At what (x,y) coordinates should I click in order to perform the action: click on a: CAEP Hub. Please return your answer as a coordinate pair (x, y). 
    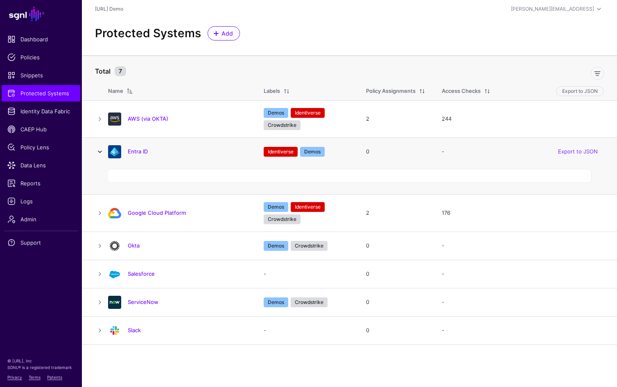
    Looking at the image, I should click on (41, 129).